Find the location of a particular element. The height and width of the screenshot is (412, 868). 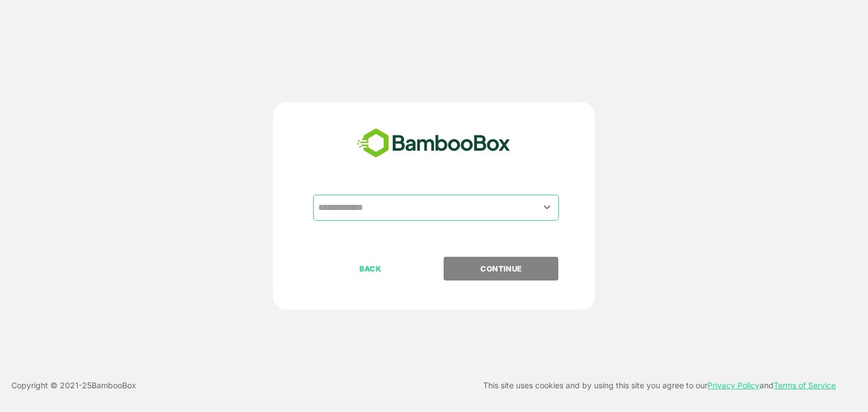

p: This site uses cookies and by using this site you agree to our and is located at coordinates (659, 386).